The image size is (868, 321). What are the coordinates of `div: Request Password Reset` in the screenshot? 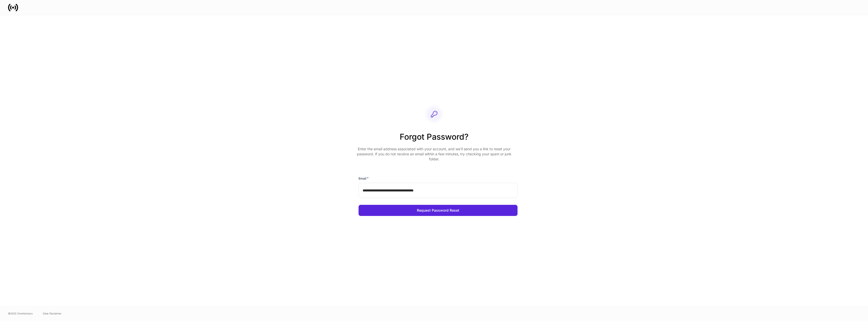 It's located at (438, 210).